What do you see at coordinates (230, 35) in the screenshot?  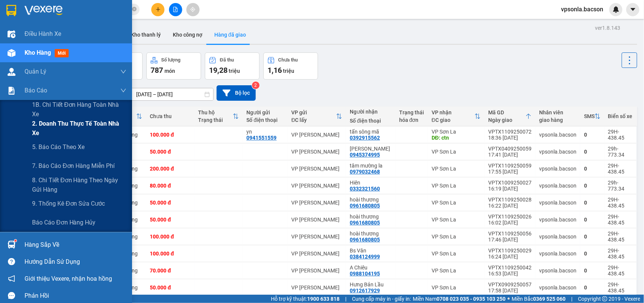 I see `button: Hàng đã giao` at bounding box center [230, 35].